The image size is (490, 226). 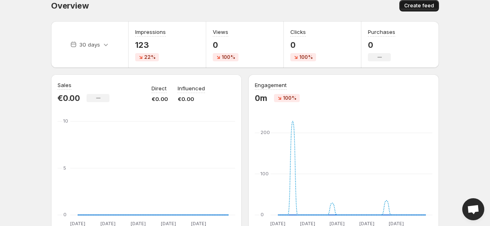 What do you see at coordinates (381, 32) in the screenshot?
I see `h3: Purchases` at bounding box center [381, 32].